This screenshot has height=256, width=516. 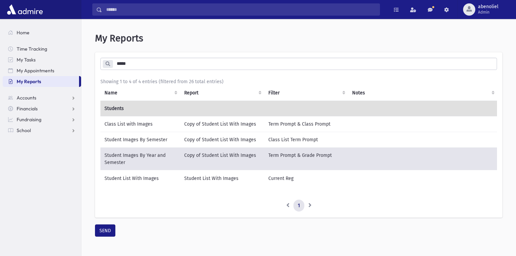 I want to click on span: My Tasks, so click(x=26, y=60).